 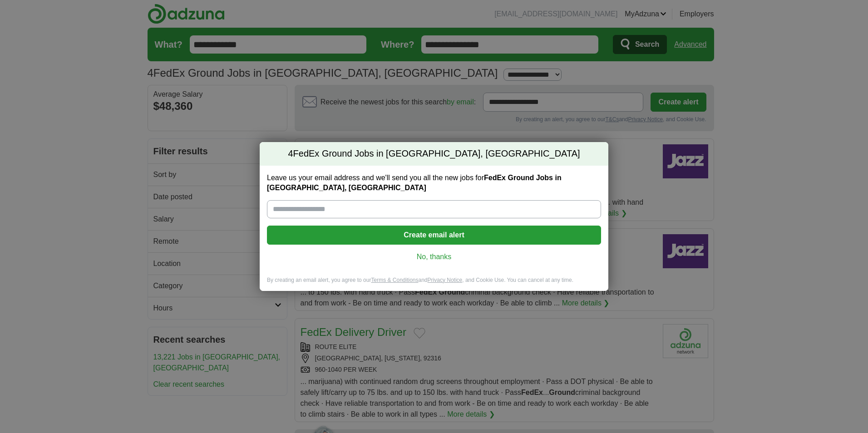 What do you see at coordinates (434, 183) in the screenshot?
I see `label: Leave us your email address and we'll send you all the new jobs for` at bounding box center [434, 183].